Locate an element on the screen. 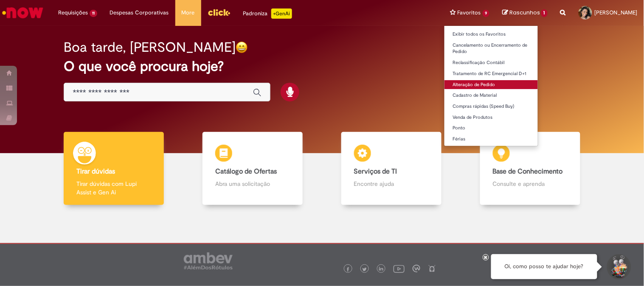 This screenshot has width=644, height=286. b: Tirar dúvidas is located at coordinates (95, 171).